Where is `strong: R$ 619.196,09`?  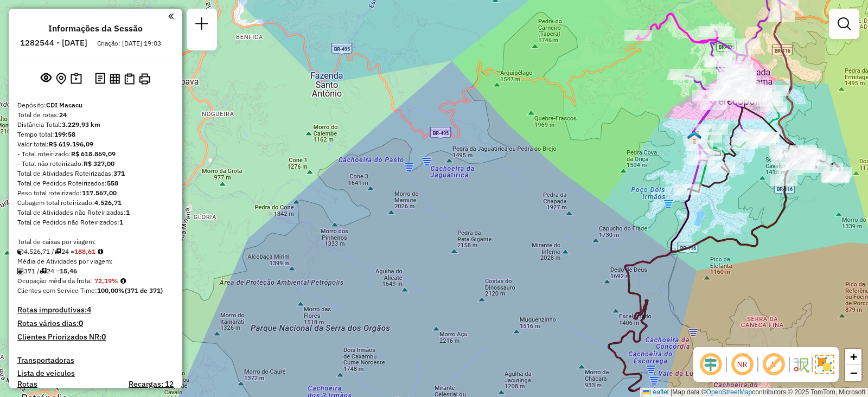
strong: R$ 619.196,09 is located at coordinates (71, 143).